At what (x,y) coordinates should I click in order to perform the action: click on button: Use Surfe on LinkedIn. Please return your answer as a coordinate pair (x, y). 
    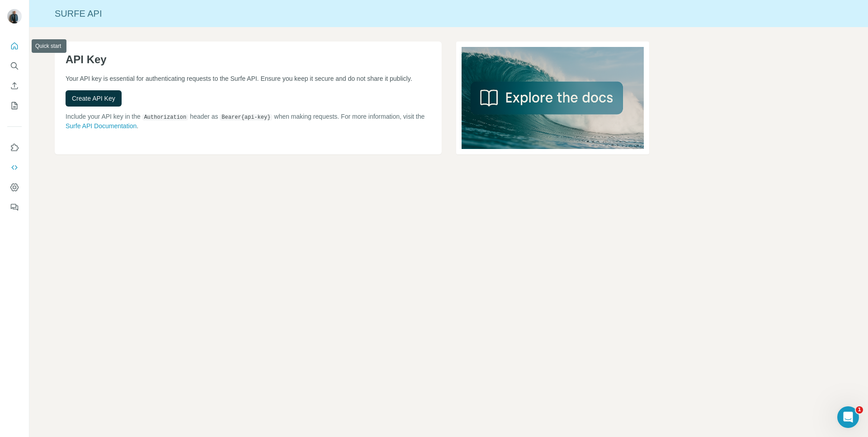
    Looking at the image, I should click on (15, 148).